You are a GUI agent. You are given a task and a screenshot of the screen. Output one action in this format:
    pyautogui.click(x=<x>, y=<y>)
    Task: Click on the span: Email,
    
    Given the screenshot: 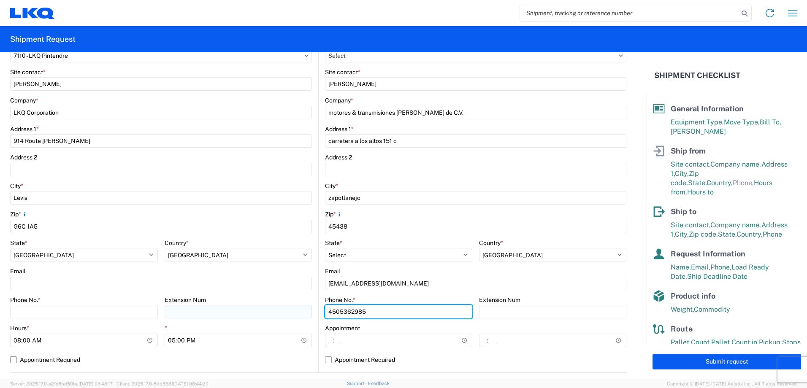 What is the action you would take?
    pyautogui.click(x=701, y=267)
    